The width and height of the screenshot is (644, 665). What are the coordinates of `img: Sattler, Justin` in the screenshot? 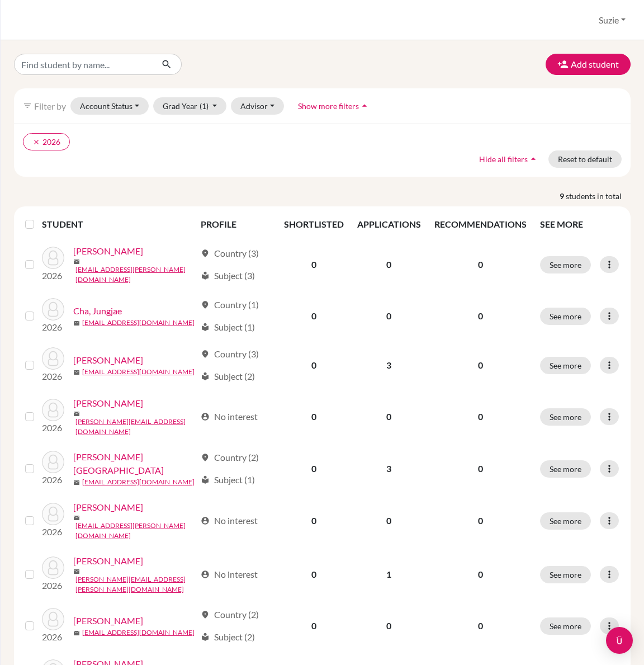 It's located at (53, 568).